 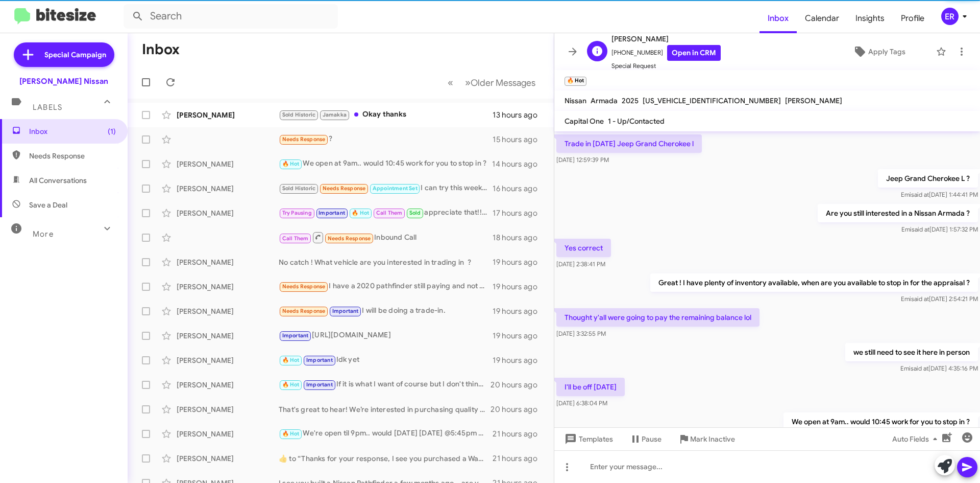 What do you see at coordinates (491, 82) in the screenshot?
I see `nav: Page navigation example` at bounding box center [491, 82].